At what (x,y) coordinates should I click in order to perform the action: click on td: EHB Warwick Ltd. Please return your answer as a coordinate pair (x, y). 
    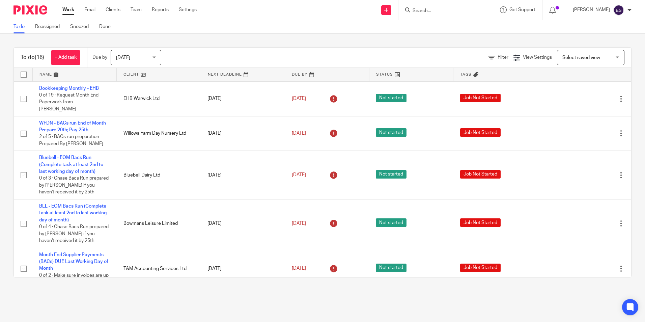
    Looking at the image, I should click on (159, 98).